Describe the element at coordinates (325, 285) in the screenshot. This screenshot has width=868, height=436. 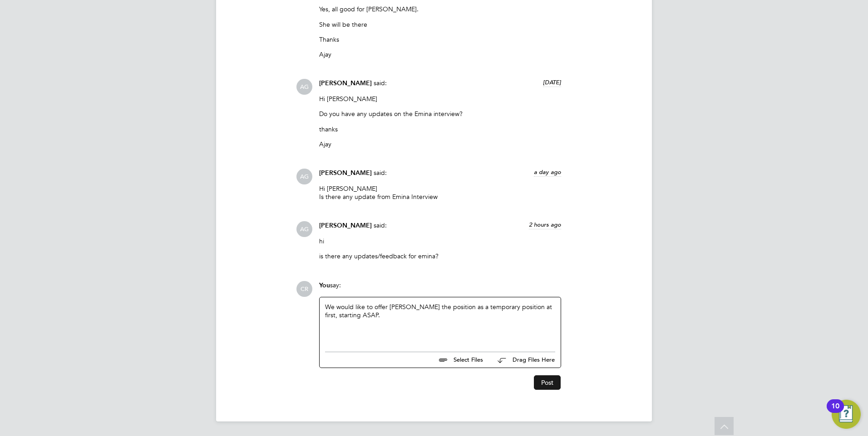
I see `span: You` at that location.